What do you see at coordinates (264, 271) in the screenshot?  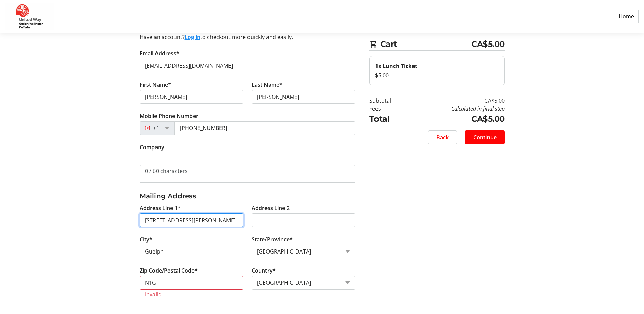 I see `label: Country*` at bounding box center [264, 271].